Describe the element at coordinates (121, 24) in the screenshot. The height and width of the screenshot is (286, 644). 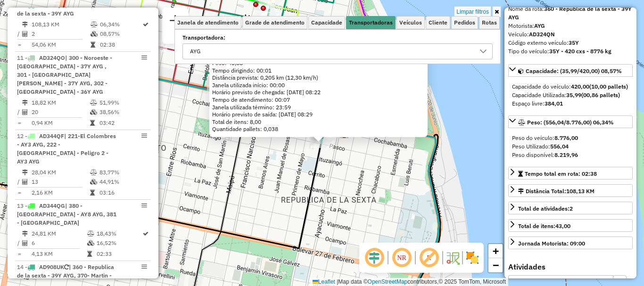
I see `td: 06,34%` at that location.